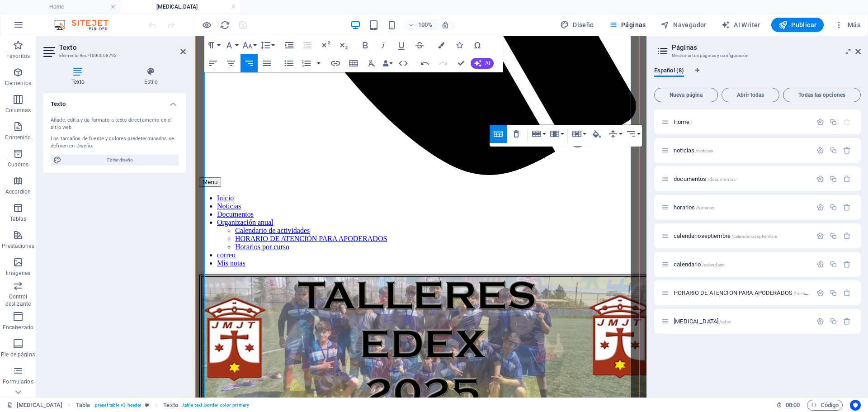 This screenshot has width=868, height=412. Describe the element at coordinates (18, 382) in the screenshot. I see `p: Formularios` at that location.